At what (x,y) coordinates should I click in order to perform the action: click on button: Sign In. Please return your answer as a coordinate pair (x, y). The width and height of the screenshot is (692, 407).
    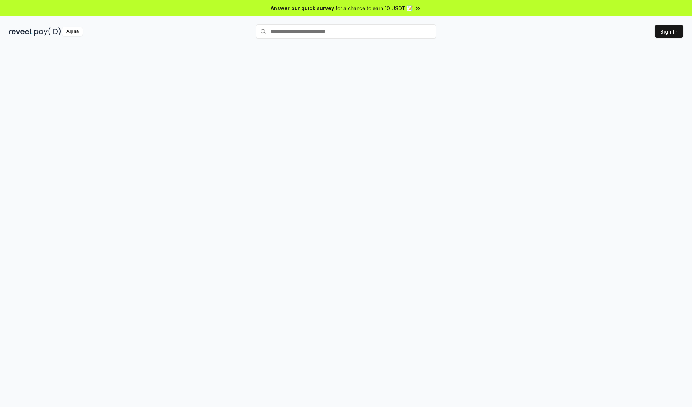
    Looking at the image, I should click on (669, 31).